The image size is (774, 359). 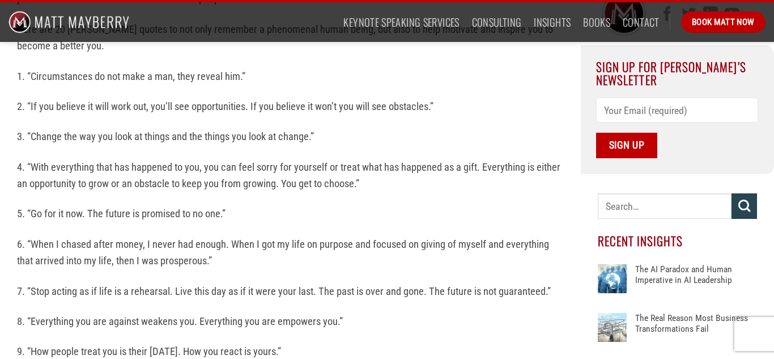 I want to click on a: Book Matt Now, so click(x=723, y=22).